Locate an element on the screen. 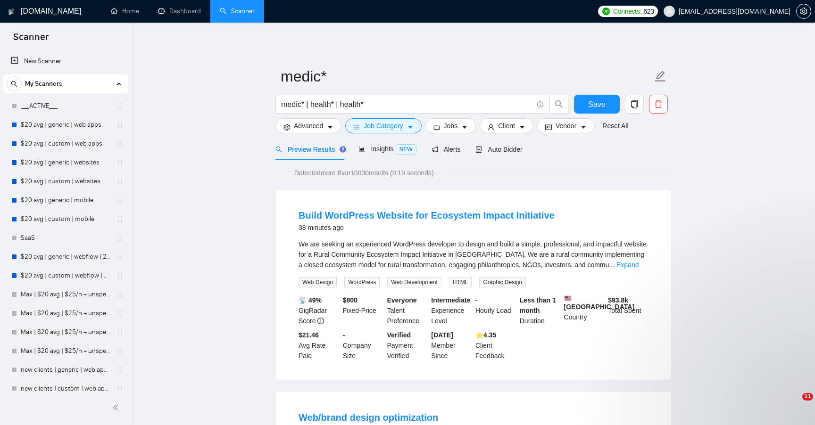 The width and height of the screenshot is (815, 425). div: We are seeking an experienced WordPress developer to design and build a simple, professional, and... is located at coordinates (473, 255).